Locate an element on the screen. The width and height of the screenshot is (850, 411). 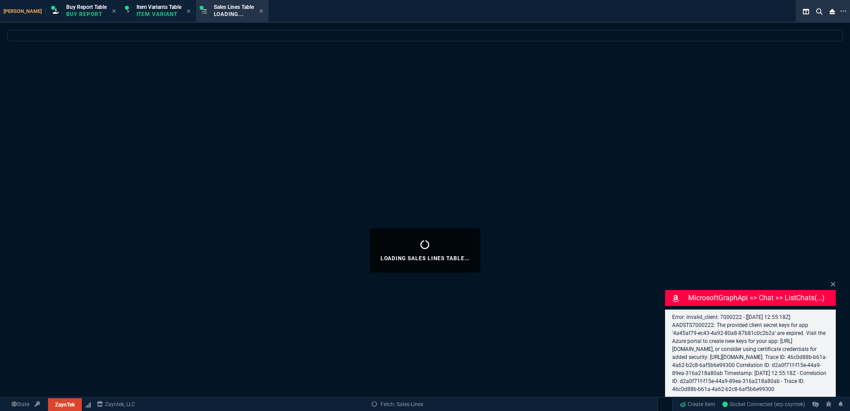
a: B3L1r2SaWekRaNe4AAEB is located at coordinates (764, 404).